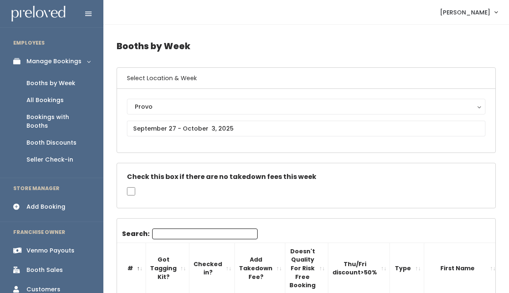  What do you see at coordinates (306, 46) in the screenshot?
I see `h4: Booths by Week` at bounding box center [306, 46].